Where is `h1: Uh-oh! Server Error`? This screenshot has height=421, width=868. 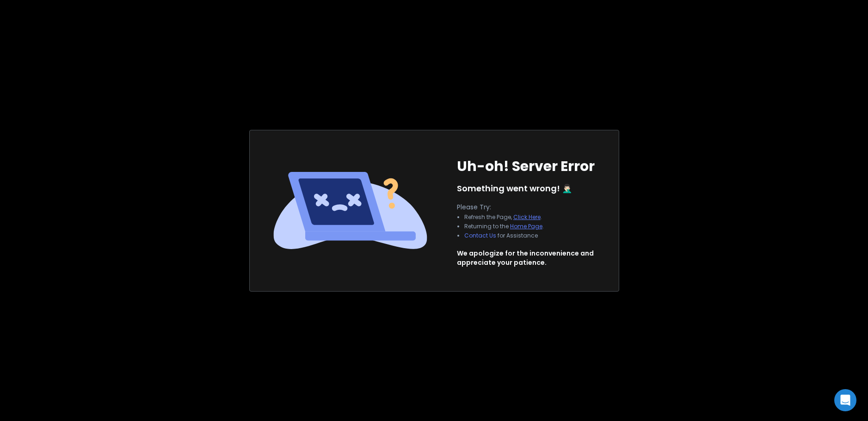 h1: Uh-oh! Server Error is located at coordinates (526, 167).